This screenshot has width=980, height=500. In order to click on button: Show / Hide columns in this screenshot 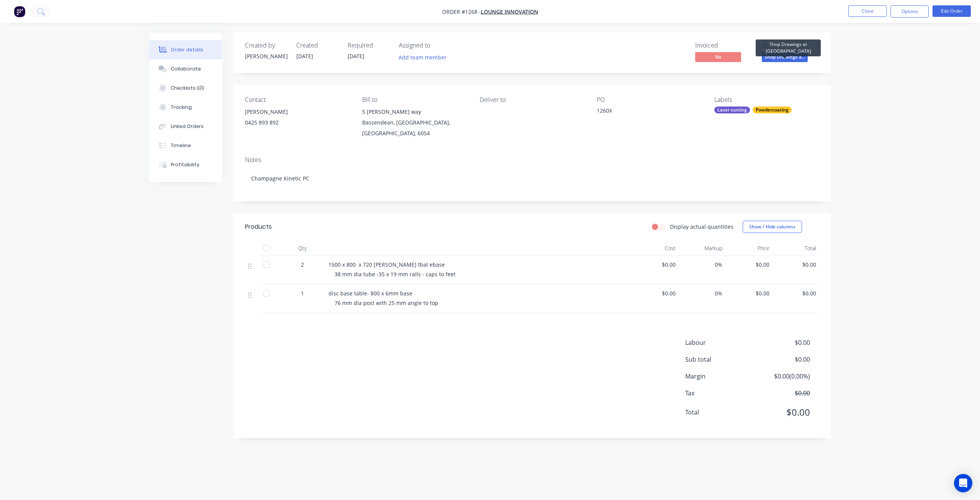, I will do `click(772, 227)`.